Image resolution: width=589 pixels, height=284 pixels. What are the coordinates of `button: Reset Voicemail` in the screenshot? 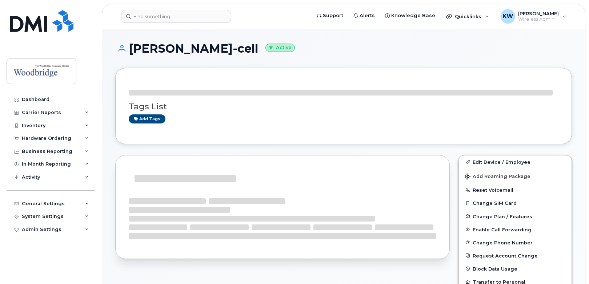 It's located at (515, 190).